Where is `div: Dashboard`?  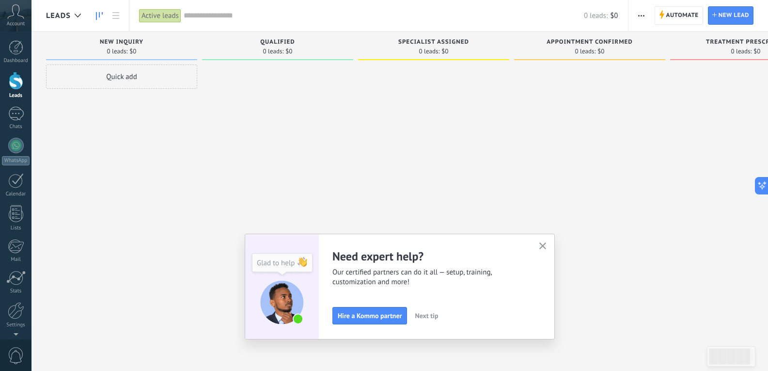
div: Dashboard is located at coordinates (16, 61).